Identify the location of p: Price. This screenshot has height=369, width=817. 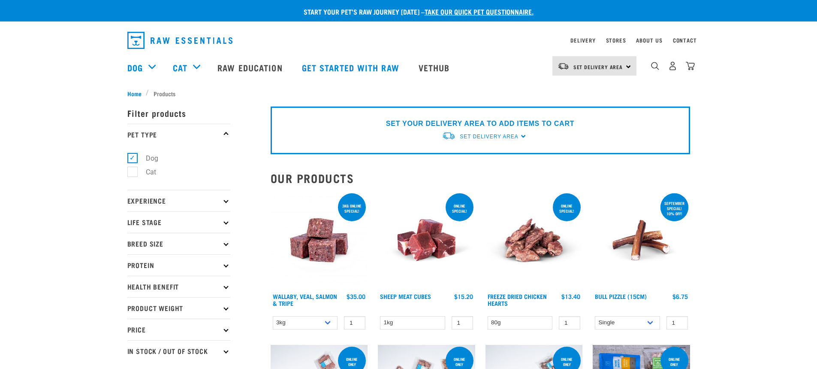
(179, 329).